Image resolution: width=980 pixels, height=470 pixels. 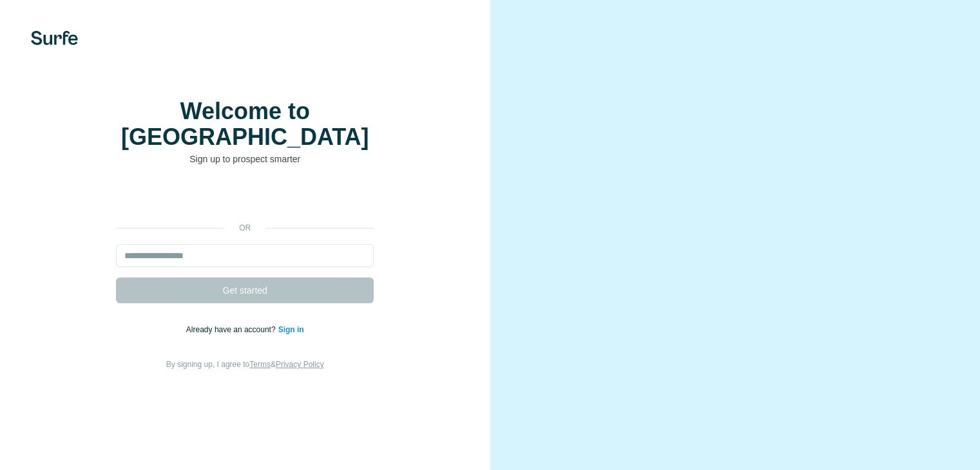 I want to click on span: By signing up, I agree to &, so click(x=245, y=365).